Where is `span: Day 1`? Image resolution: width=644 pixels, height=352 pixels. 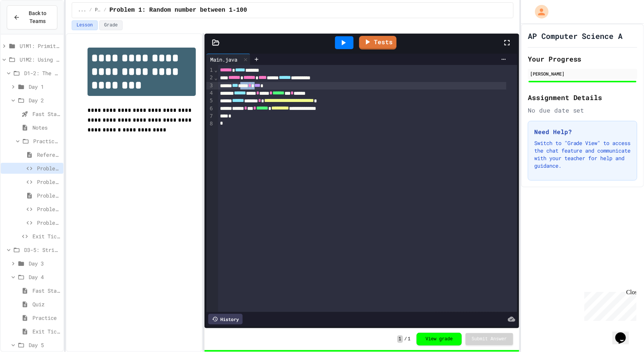
span: Day 1 is located at coordinates (45, 86).